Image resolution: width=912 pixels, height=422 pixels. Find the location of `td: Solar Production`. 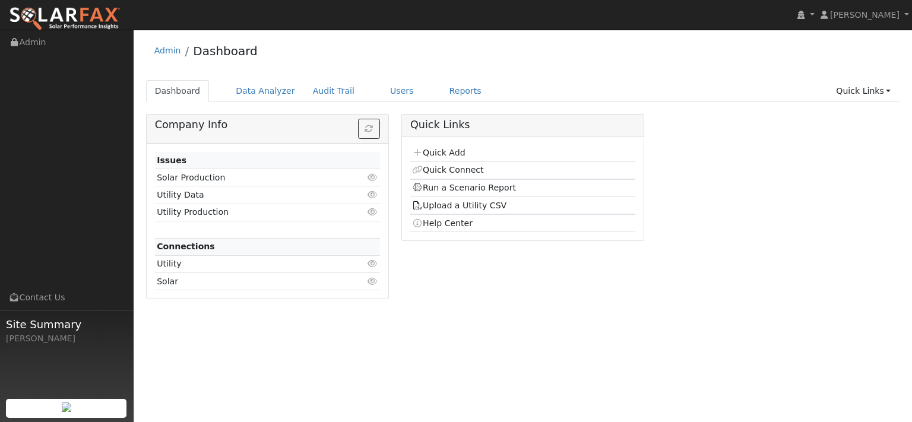

td: Solar Production is located at coordinates (249, 177).